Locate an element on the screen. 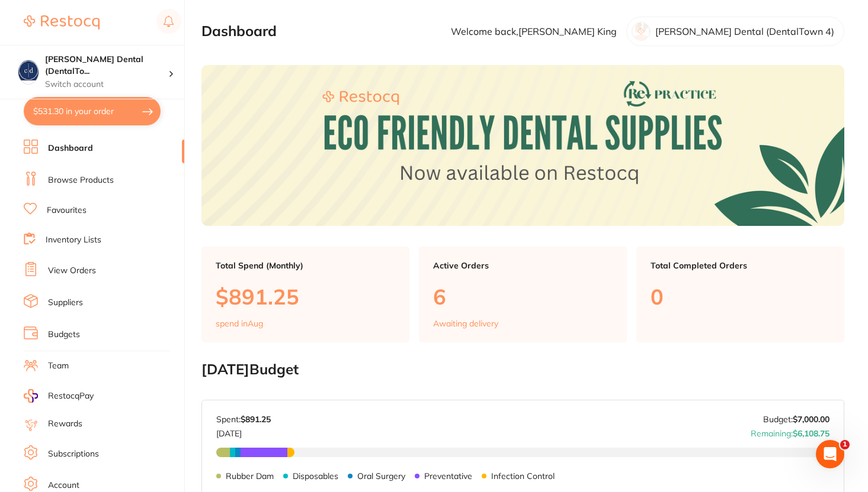 The height and width of the screenshot is (492, 868). p: Switch account is located at coordinates (106, 85).